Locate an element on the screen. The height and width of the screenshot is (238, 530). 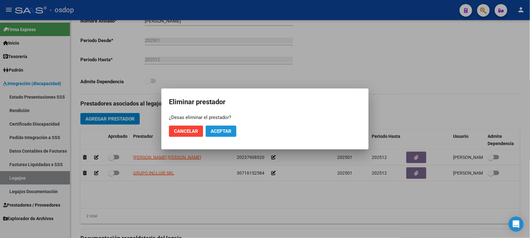
span: Cancelar is located at coordinates (186, 131).